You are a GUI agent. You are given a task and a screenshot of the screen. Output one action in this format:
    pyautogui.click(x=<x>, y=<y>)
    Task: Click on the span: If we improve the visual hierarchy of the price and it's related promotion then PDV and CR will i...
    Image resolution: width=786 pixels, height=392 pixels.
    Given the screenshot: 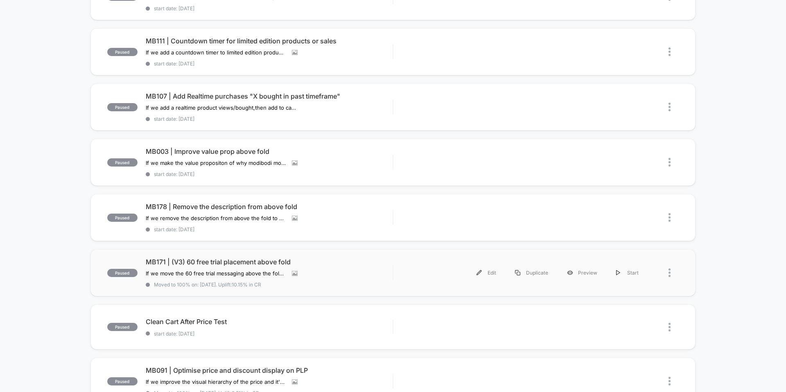 What is the action you would take?
    pyautogui.click(x=216, y=382)
    